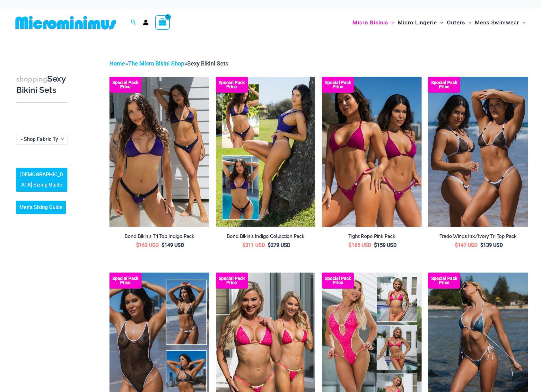 This screenshot has width=541, height=392. I want to click on img: Top Bum Pack, so click(478, 152).